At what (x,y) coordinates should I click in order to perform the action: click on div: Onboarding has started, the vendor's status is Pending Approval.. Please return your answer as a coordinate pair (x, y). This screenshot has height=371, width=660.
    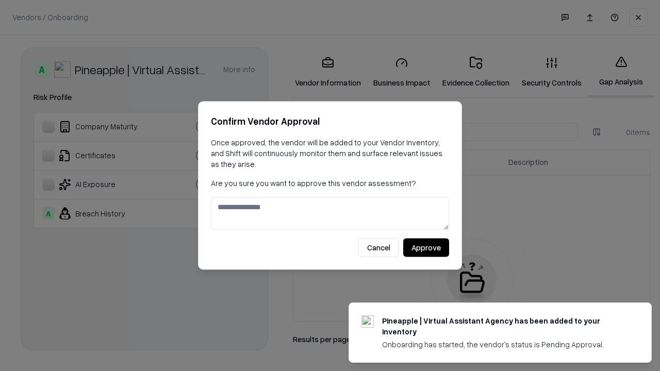
    Looking at the image, I should click on (504, 344).